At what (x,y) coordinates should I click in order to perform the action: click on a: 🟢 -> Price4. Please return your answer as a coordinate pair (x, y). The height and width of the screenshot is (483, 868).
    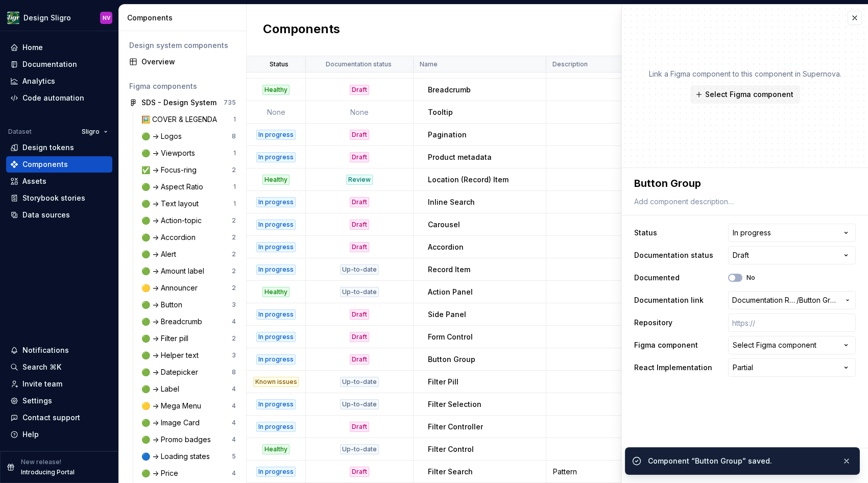
    Looking at the image, I should click on (189, 474).